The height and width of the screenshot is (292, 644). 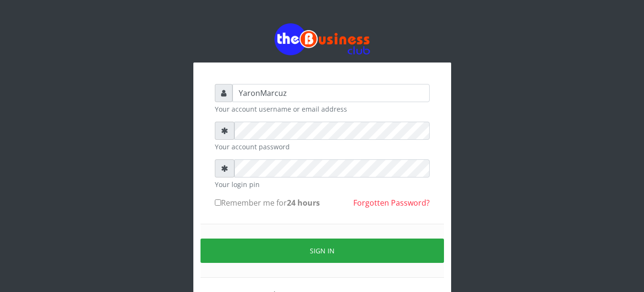 What do you see at coordinates (268, 203) in the screenshot?
I see `label: Remember me for` at bounding box center [268, 203].